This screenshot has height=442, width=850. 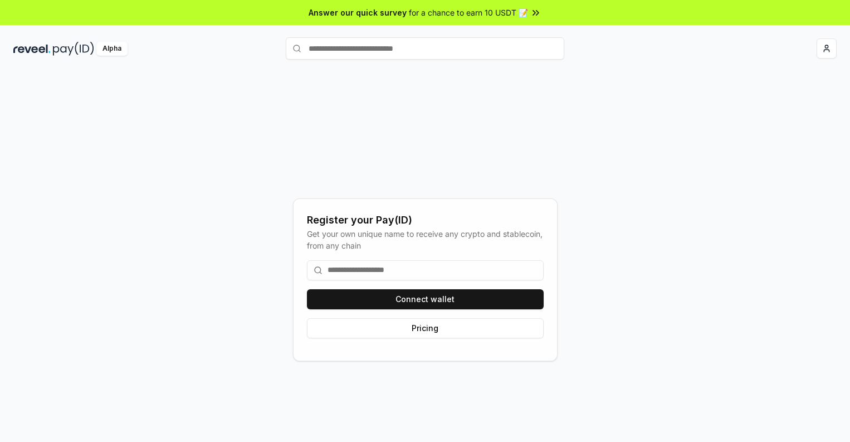 What do you see at coordinates (425, 220) in the screenshot?
I see `div: Register your Pay(ID)` at bounding box center [425, 220].